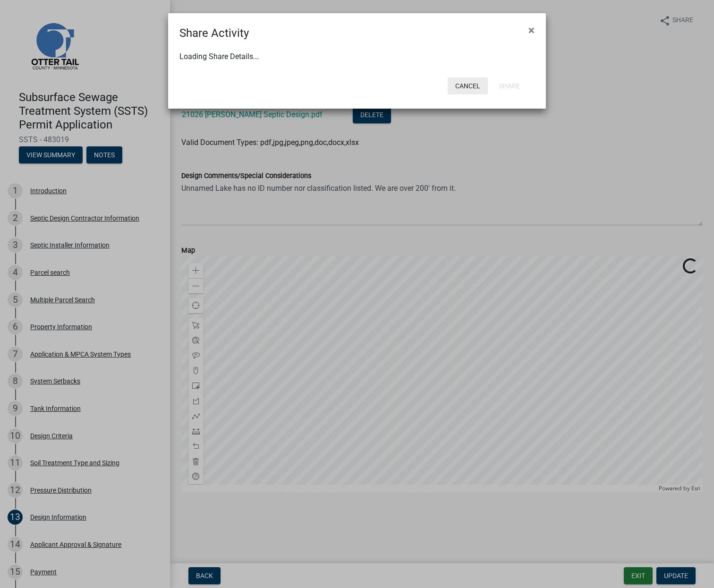 The width and height of the screenshot is (714, 588). Describe the element at coordinates (214, 33) in the screenshot. I see `h4: Share Activity` at that location.